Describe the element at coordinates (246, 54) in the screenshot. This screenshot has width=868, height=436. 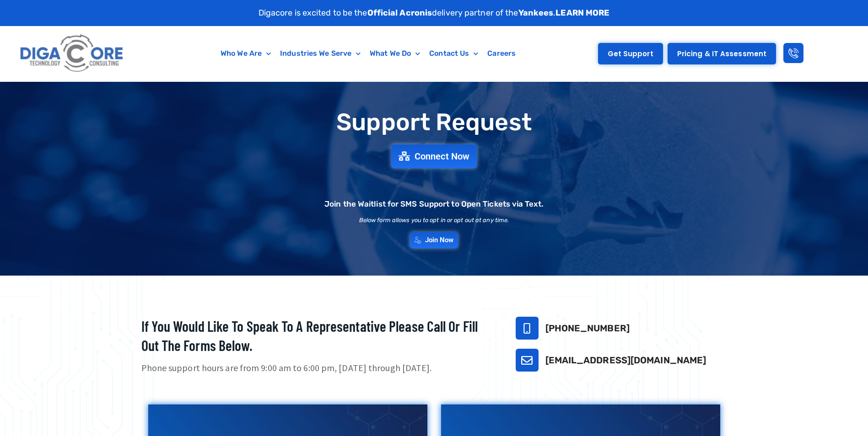
I see `a: Who We Are` at that location.